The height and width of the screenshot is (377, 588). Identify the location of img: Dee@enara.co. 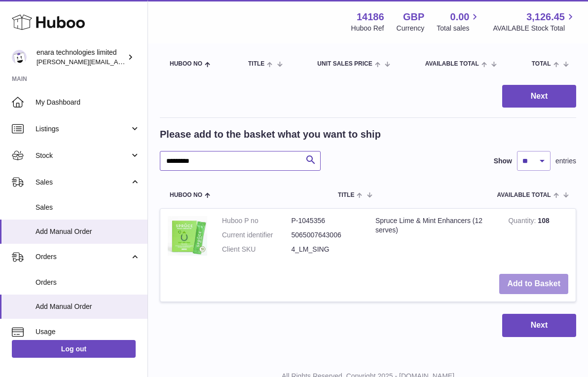
(19, 57).